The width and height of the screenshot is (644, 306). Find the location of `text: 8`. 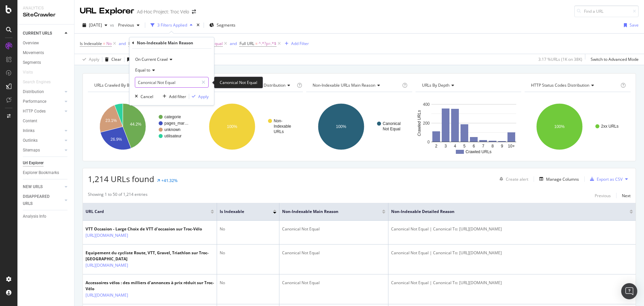

text: 8 is located at coordinates (492, 146).